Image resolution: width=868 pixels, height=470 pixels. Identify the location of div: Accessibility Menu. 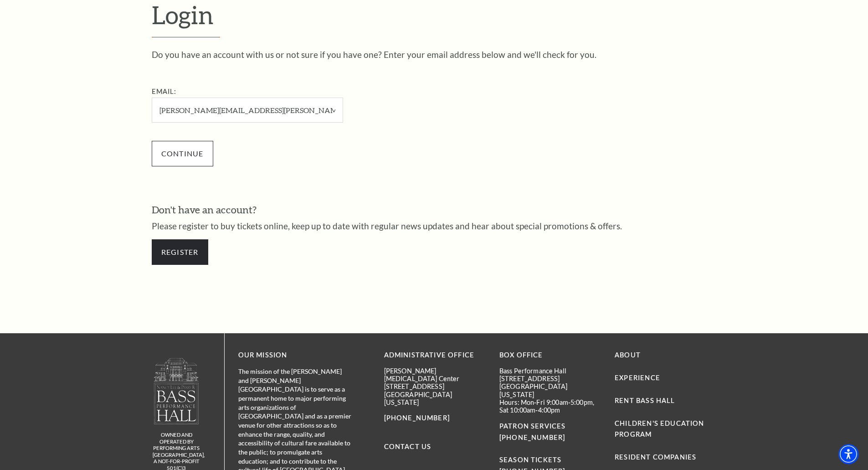
(848, 454).